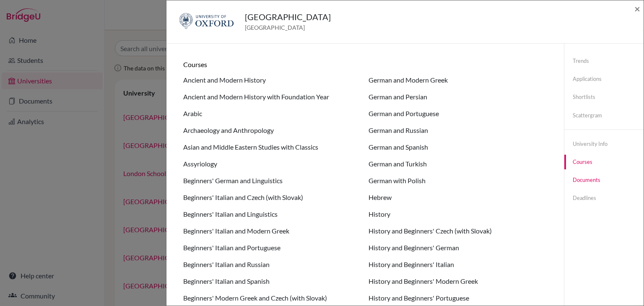  What do you see at coordinates (207, 22) in the screenshot?
I see `img: gb_o33_zjrfqzea.png` at bounding box center [207, 22].